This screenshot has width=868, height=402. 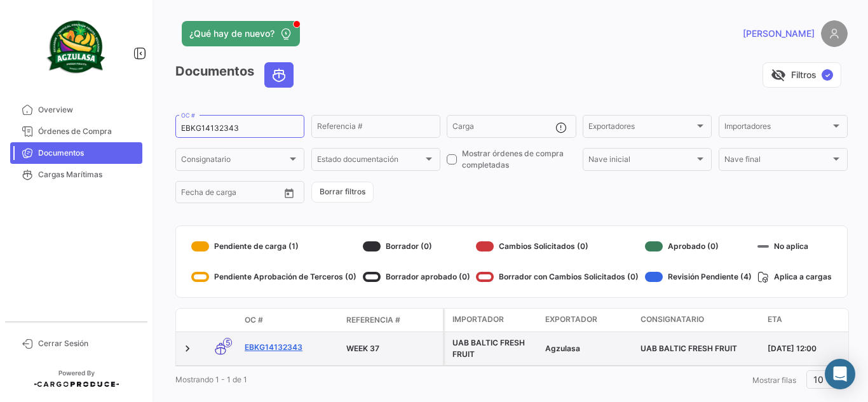 What do you see at coordinates (519, 160) in the screenshot?
I see `span: Mostrar órdenes de compra completadas` at bounding box center [519, 160].